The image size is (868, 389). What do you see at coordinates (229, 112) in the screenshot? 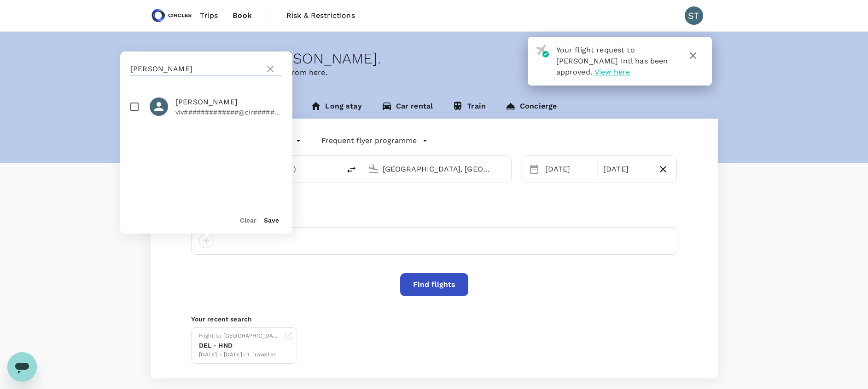
I see `p: viv#############@cir#######` at bounding box center [229, 112].